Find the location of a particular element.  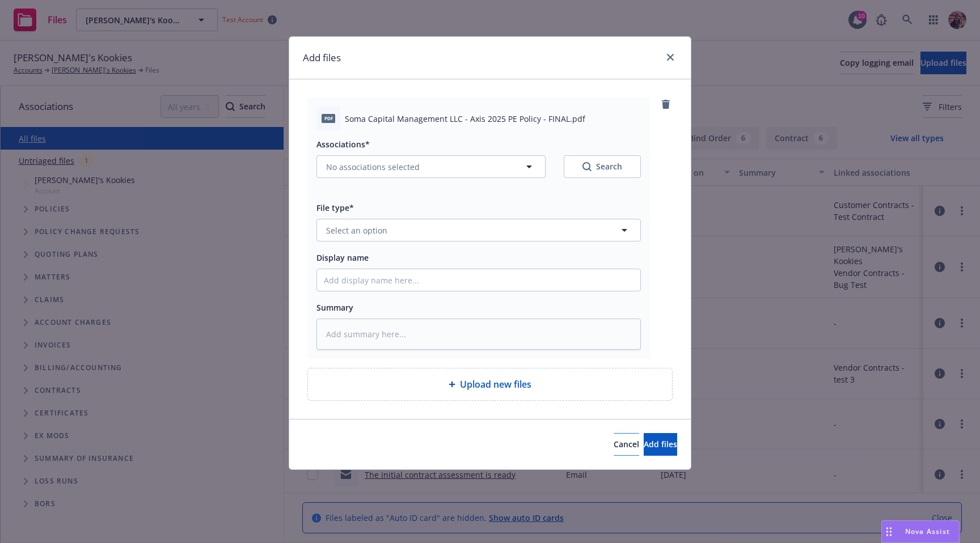

a: close is located at coordinates (670, 57).